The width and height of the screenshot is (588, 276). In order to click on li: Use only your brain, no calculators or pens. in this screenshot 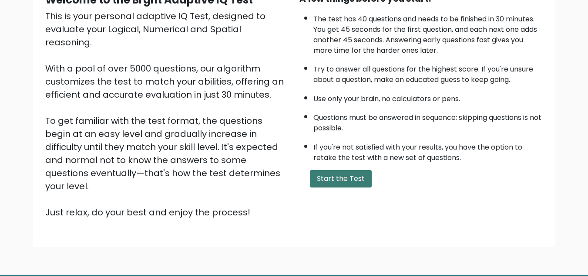, I will do `click(428, 97)`.